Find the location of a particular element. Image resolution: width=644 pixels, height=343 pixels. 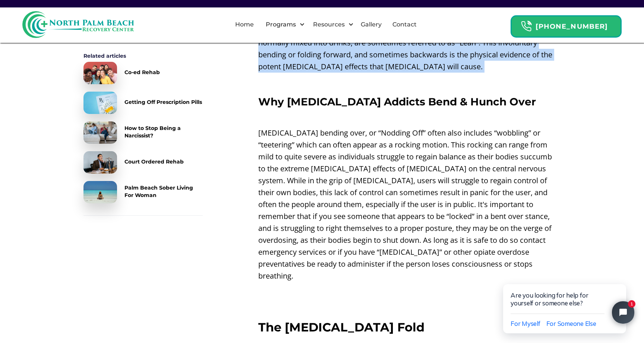

div: Getting Off Prescription Pills is located at coordinates (163, 102).